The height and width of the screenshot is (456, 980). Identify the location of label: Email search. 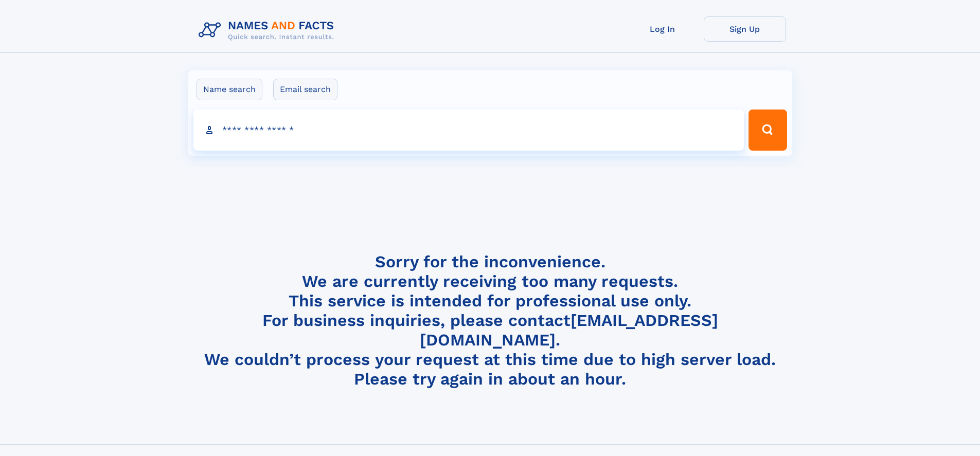
(305, 89).